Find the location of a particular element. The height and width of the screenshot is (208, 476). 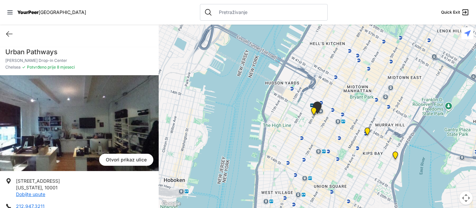

div: Mainchance Adult Drop-in Center is located at coordinates (367, 133).